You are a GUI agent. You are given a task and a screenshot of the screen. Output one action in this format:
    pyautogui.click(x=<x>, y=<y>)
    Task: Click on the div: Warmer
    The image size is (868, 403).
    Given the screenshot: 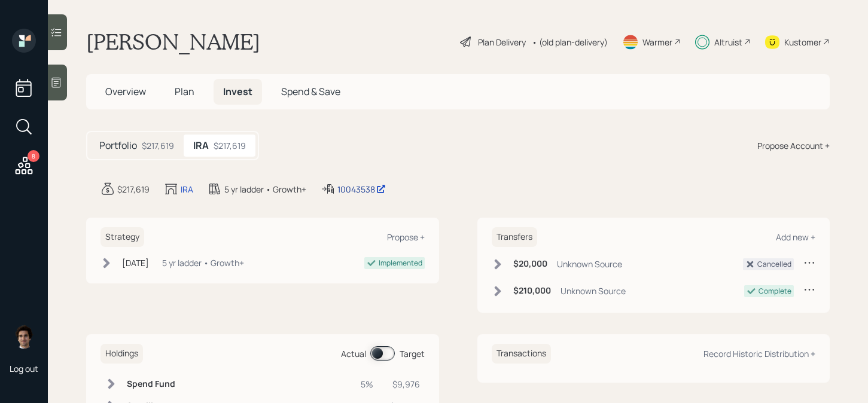 What is the action you would take?
    pyautogui.click(x=657, y=42)
    